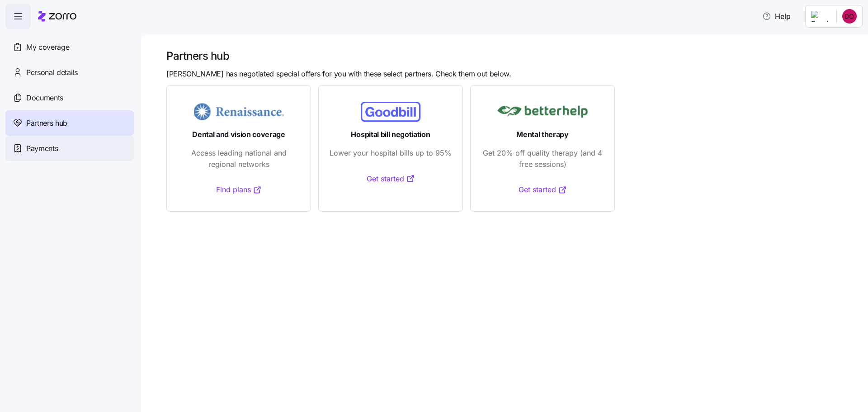 This screenshot has width=868, height=412. Describe the element at coordinates (69, 72) in the screenshot. I see `a: Personal details` at that location.